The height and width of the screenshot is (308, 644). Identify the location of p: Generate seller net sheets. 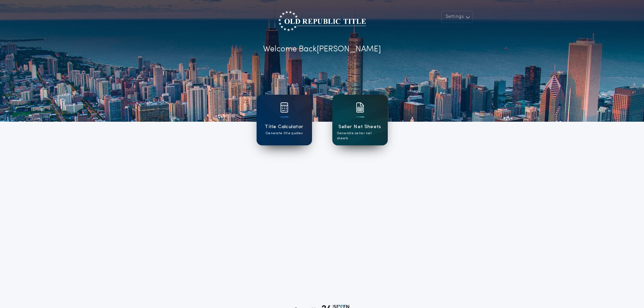
(360, 135).